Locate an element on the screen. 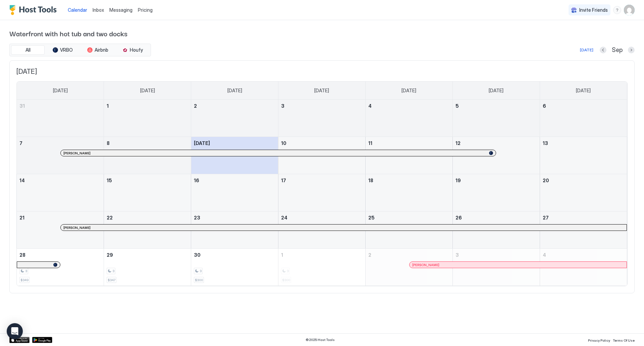 This screenshot has width=644, height=346. a: September 10, 2025 is located at coordinates (322, 143).